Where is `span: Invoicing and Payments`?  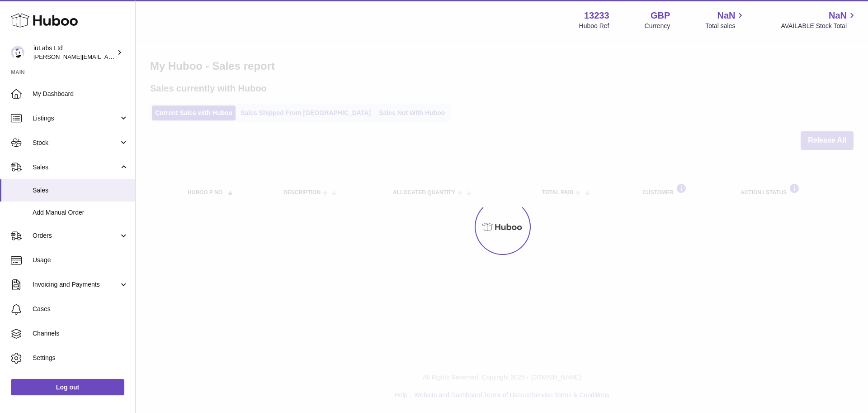 span: Invoicing and Payments is located at coordinates (75, 284).